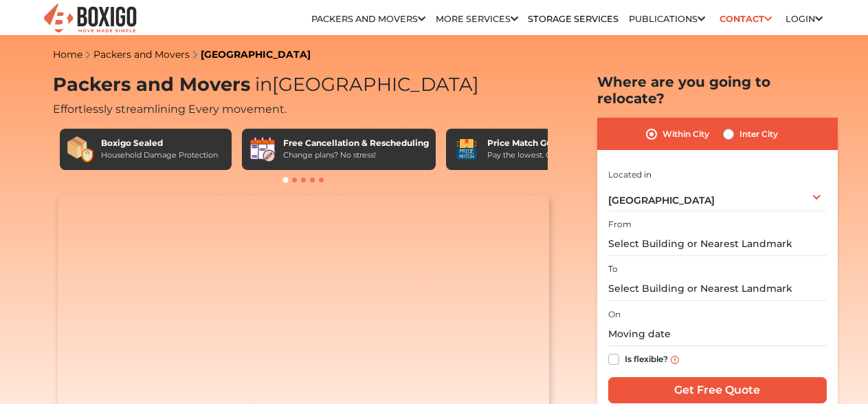 The height and width of the screenshot is (404, 868). Describe the element at coordinates (263, 84) in the screenshot. I see `span: in` at that location.